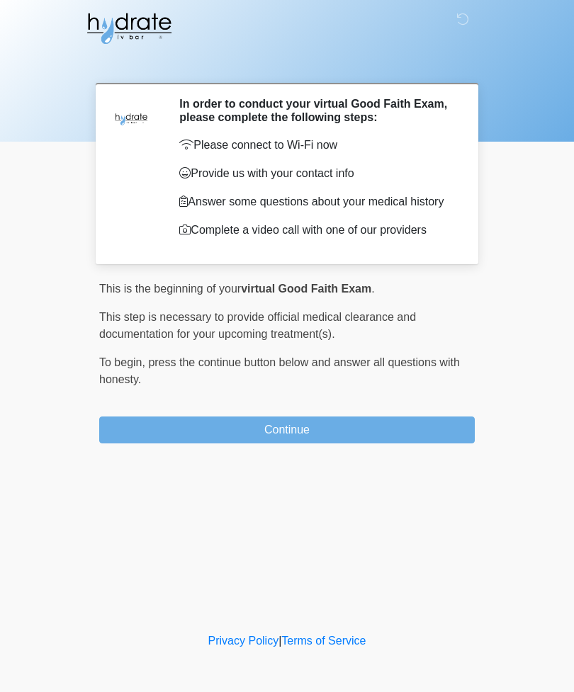 This screenshot has width=574, height=692. Describe the element at coordinates (123, 362) in the screenshot. I see `span: To begin,` at that location.